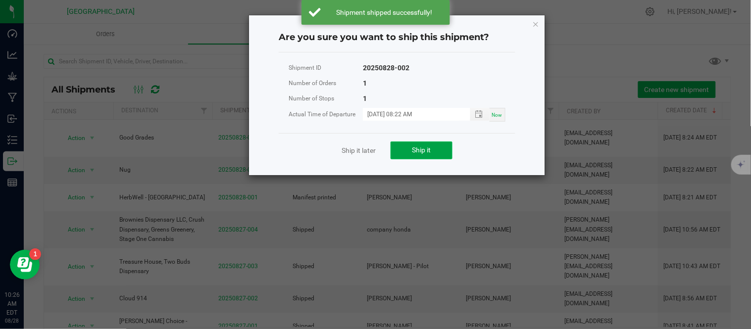  What do you see at coordinates (479, 114) in the screenshot?
I see `span: Toggle popup` at bounding box center [479, 114].